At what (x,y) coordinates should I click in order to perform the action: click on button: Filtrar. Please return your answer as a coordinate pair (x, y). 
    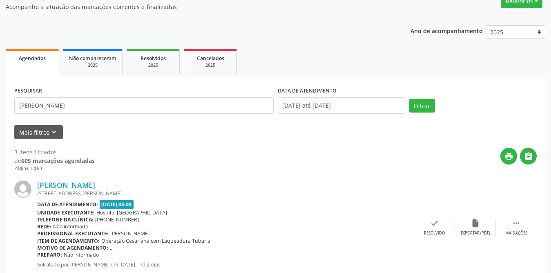
    Looking at the image, I should click on (422, 105).